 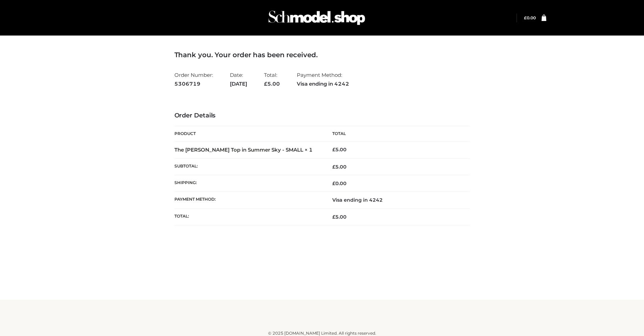 I want to click on h3: Order Details, so click(x=322, y=116).